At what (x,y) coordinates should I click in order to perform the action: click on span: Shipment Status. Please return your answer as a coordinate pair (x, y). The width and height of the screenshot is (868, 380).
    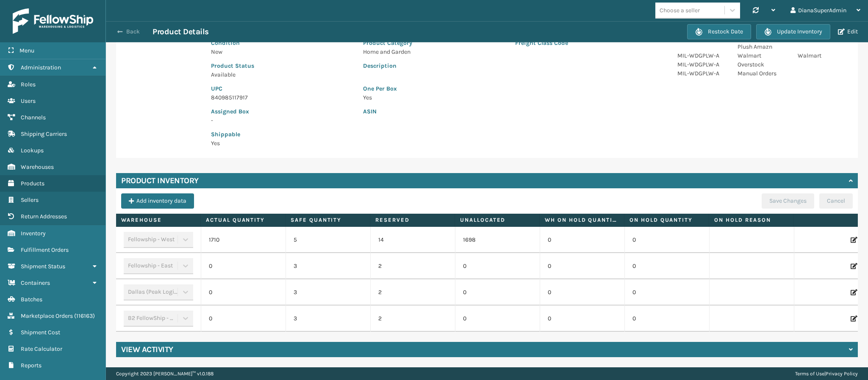
    Looking at the image, I should click on (43, 266).